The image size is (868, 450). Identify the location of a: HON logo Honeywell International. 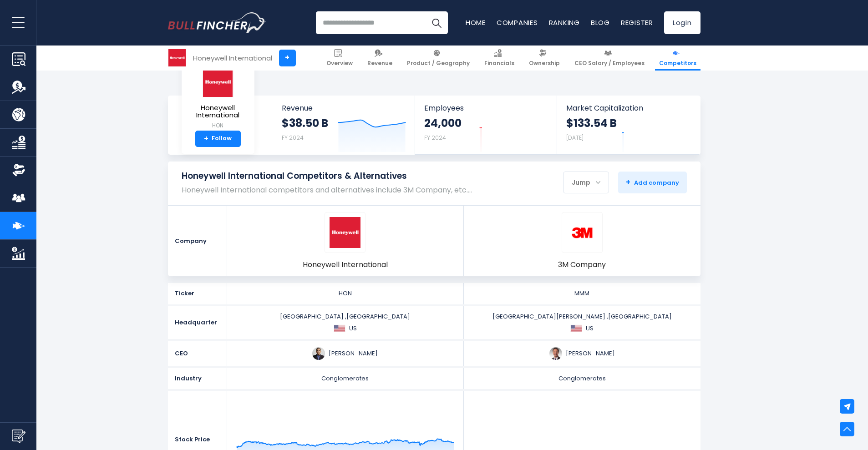
(345, 241).